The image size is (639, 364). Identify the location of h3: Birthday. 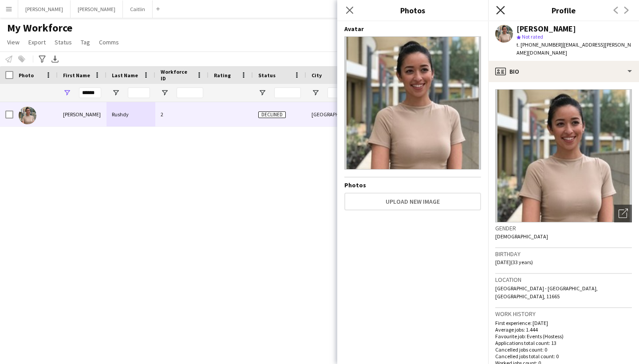
(564, 254).